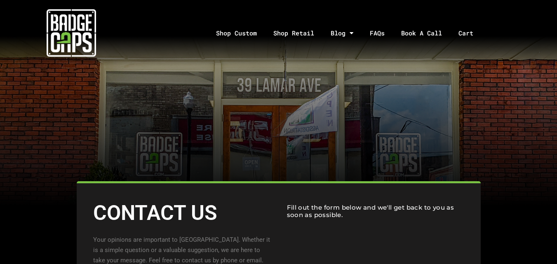  What do you see at coordinates (294, 33) in the screenshot?
I see `a: Shop Retail` at bounding box center [294, 33].